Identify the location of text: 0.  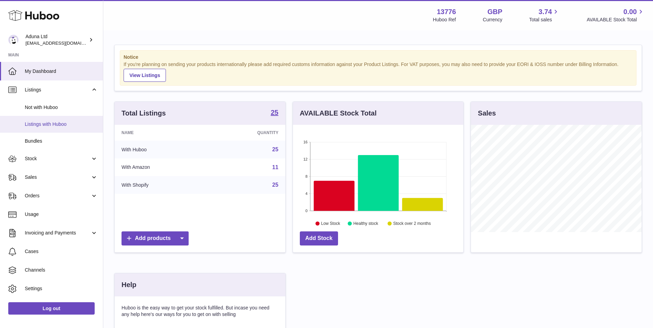
(306, 211).